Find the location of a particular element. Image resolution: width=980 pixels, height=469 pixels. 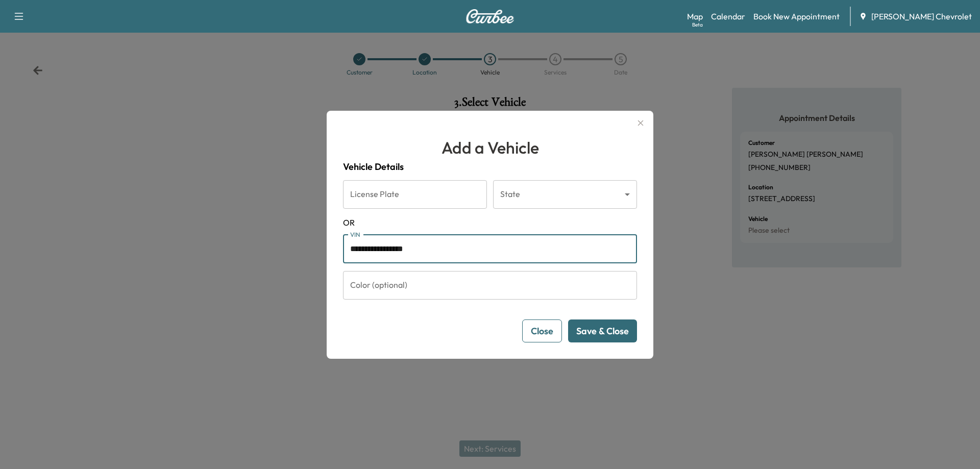

img: Curbee Logo is located at coordinates (490, 16).